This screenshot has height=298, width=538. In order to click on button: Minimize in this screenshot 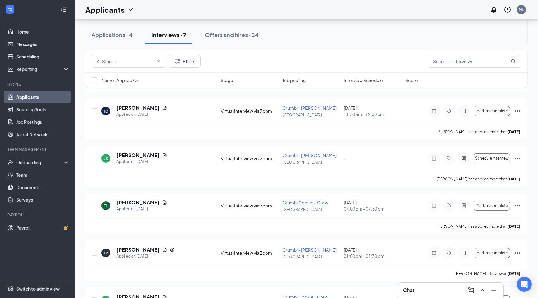, I will do `click(494, 291)`.